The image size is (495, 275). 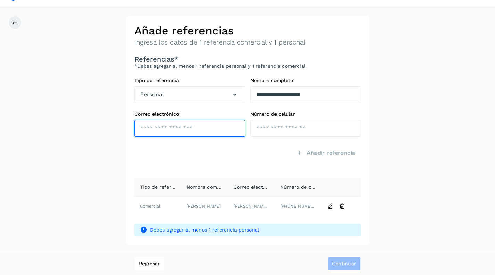 I want to click on span: Comercial, so click(x=150, y=206).